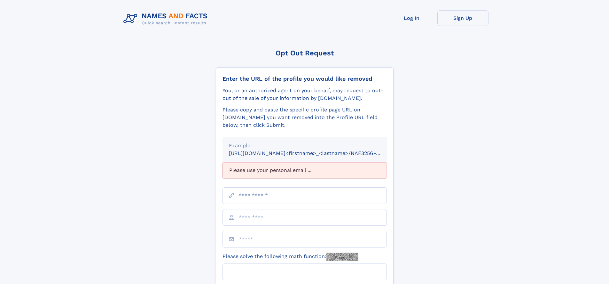  I want to click on a: Log In, so click(412, 18).